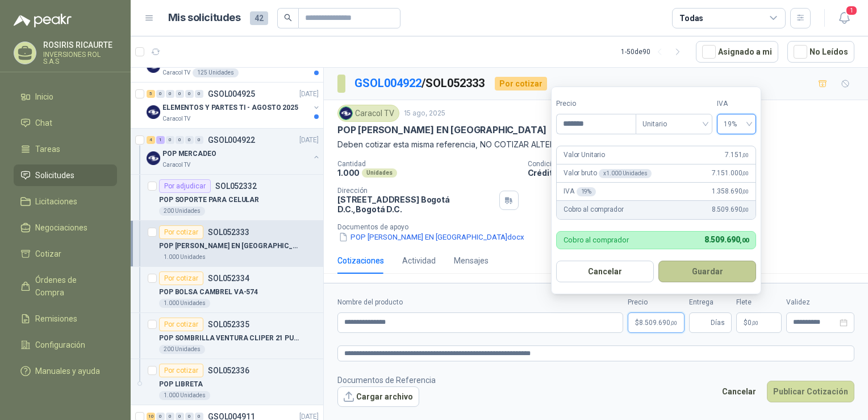 This screenshot has height=420, width=868. I want to click on span: Configuración, so click(61, 345).